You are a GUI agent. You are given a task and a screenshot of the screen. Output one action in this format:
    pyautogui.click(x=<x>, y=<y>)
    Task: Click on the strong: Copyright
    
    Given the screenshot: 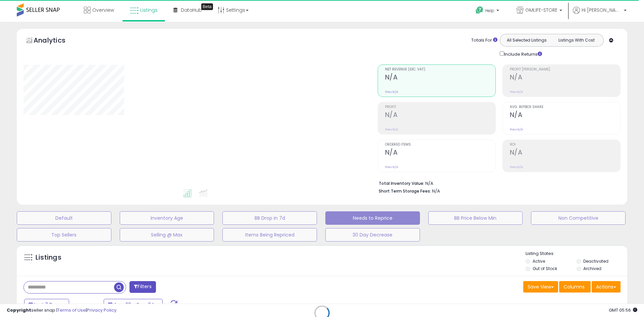 What is the action you would take?
    pyautogui.click(x=19, y=310)
    